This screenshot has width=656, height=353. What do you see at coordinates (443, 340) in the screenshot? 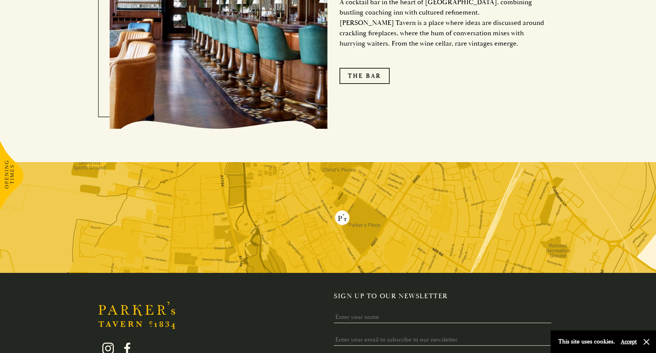
I see `input: Enter your email to subscribe to our newsletter` at bounding box center [443, 340].